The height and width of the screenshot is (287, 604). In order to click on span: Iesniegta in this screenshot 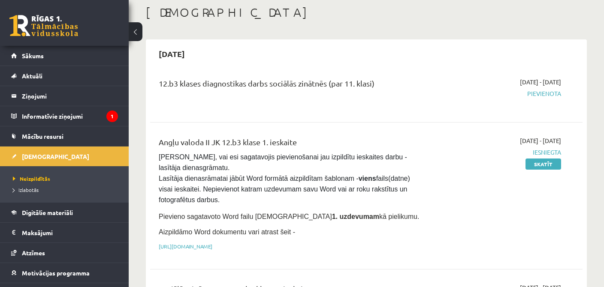, I will do `click(498, 152)`.